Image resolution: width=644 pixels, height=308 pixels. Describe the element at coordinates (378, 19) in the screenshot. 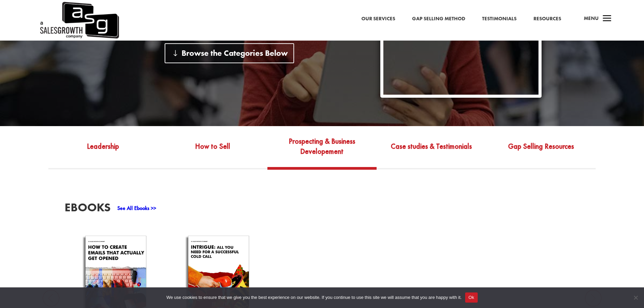

I see `a: Our Services` at that location.